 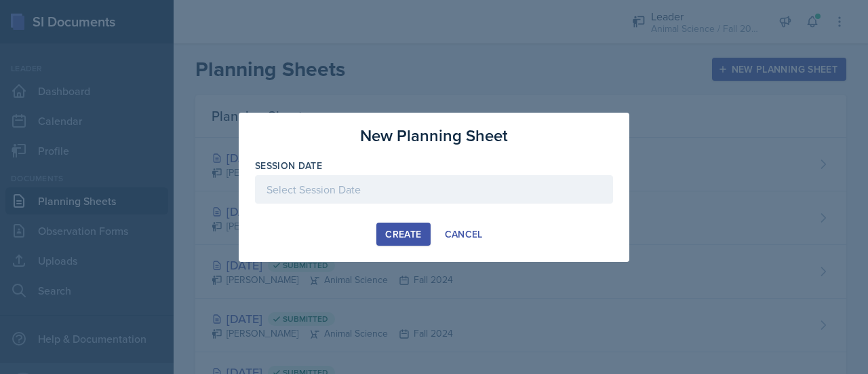 What do you see at coordinates (464, 234) in the screenshot?
I see `button: Cancel` at bounding box center [464, 234].